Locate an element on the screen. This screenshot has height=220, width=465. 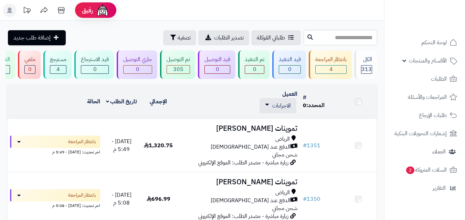
span: 1,320.75 is located at coordinates (158, 146).